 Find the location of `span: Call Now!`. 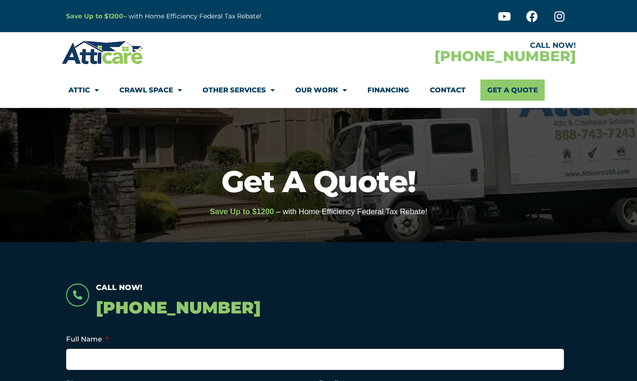

span: Call Now! is located at coordinates (119, 287).